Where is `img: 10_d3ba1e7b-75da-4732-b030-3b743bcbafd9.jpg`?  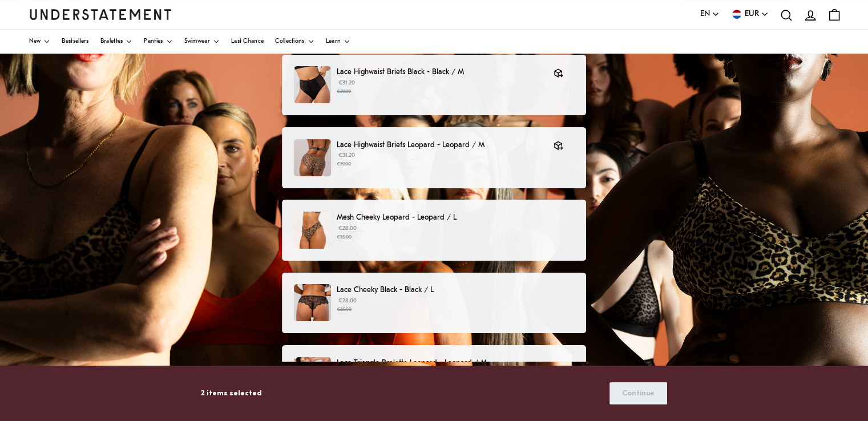 img: 10_d3ba1e7b-75da-4732-b030-3b743bcbafd9.jpg is located at coordinates (312, 230).